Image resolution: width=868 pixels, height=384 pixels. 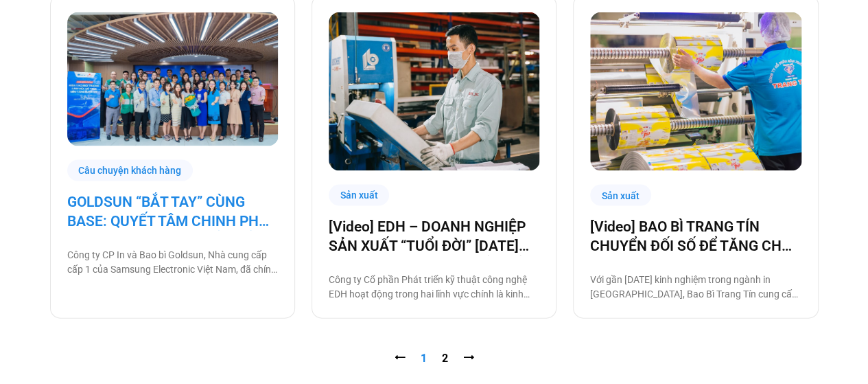 What do you see at coordinates (173, 79) in the screenshot?
I see `img: Số hóa các quy trình làm việc cùng Base.vn là một bước trung gian cực kỳ quan trọng để Goldsun xâ...` at bounding box center [173, 79].